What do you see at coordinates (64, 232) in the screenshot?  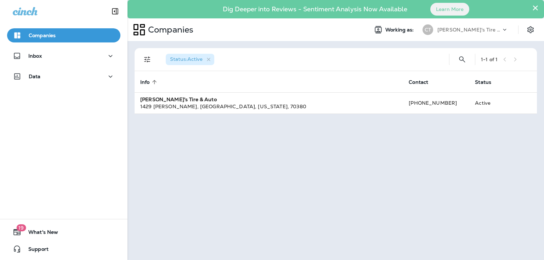 I see `button: 19What's New` at bounding box center [64, 232].